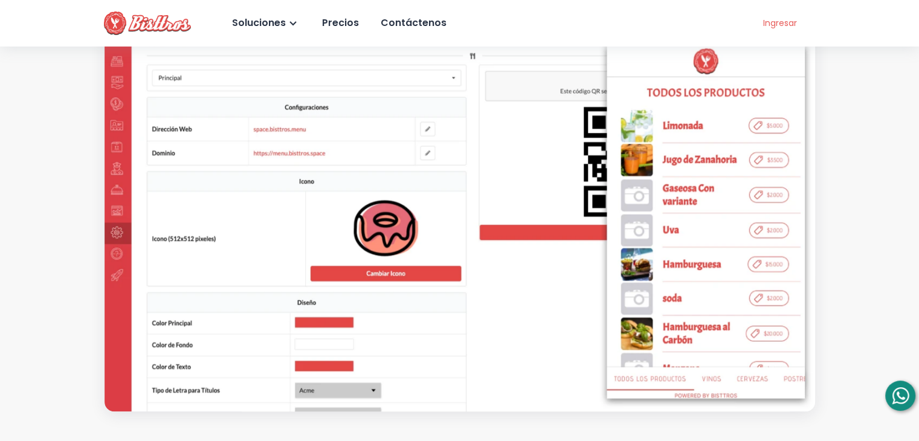 This screenshot has height=441, width=919. What do you see at coordinates (412, 22) in the screenshot?
I see `a: Contáctenos` at bounding box center [412, 22].